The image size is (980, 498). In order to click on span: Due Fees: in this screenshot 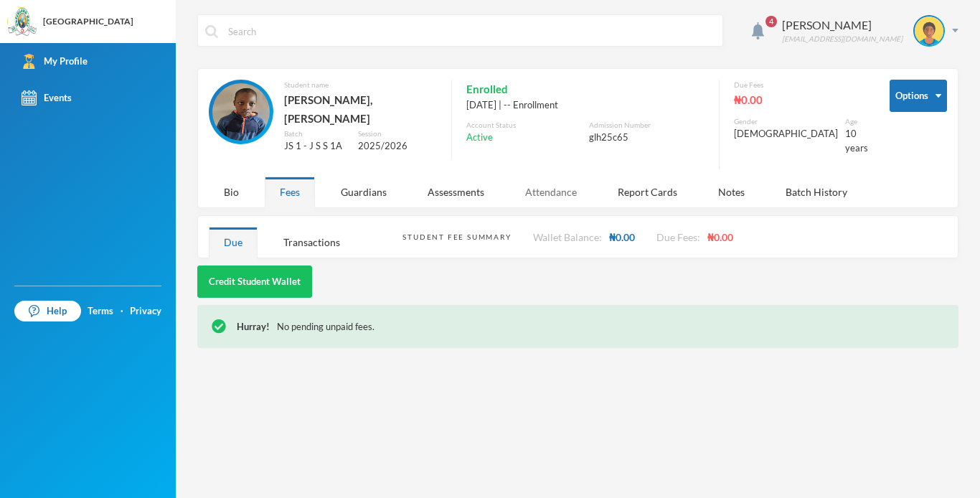, I will do `click(678, 236)`.